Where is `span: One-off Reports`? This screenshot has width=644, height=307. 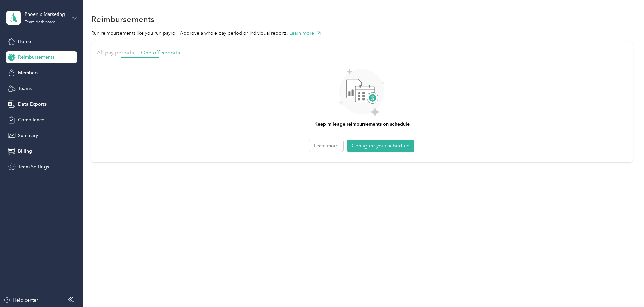 span: One-off Reports is located at coordinates (161, 52).